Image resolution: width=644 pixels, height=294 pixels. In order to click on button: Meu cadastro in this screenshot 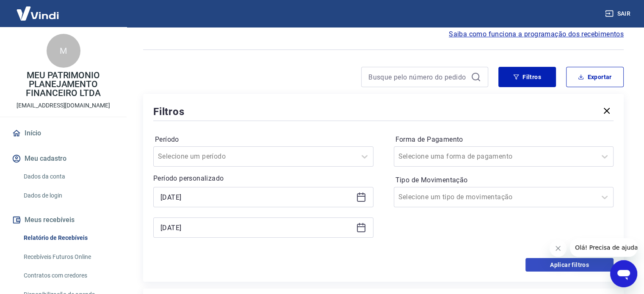, I will do `click(63, 159)`.